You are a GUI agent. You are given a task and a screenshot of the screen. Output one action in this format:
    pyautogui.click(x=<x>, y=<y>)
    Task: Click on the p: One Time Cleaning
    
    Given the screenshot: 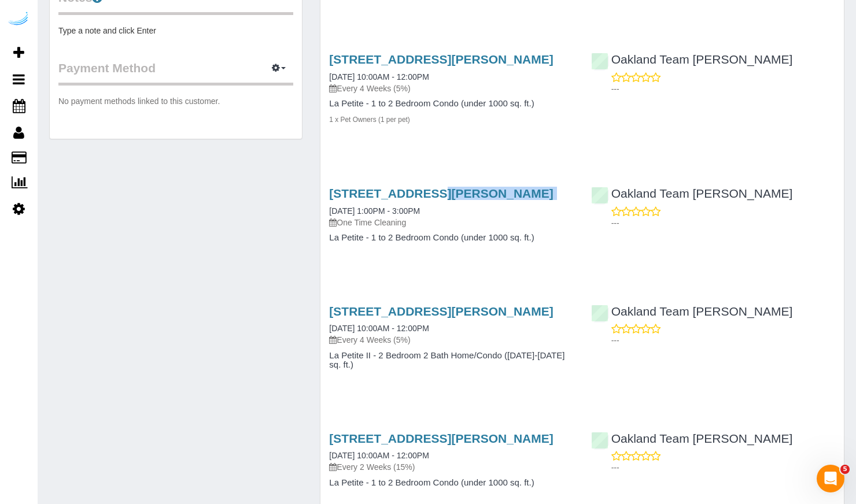 What is the action you would take?
    pyautogui.click(x=451, y=223)
    